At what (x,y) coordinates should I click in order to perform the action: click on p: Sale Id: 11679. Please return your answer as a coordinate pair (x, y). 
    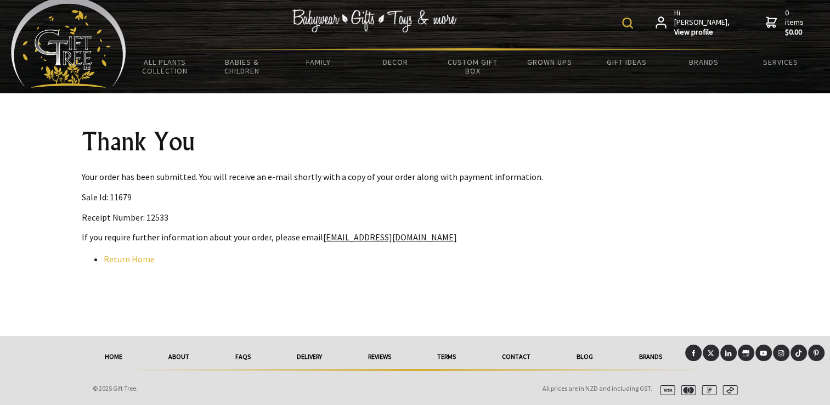
    Looking at the image, I should click on (415, 197).